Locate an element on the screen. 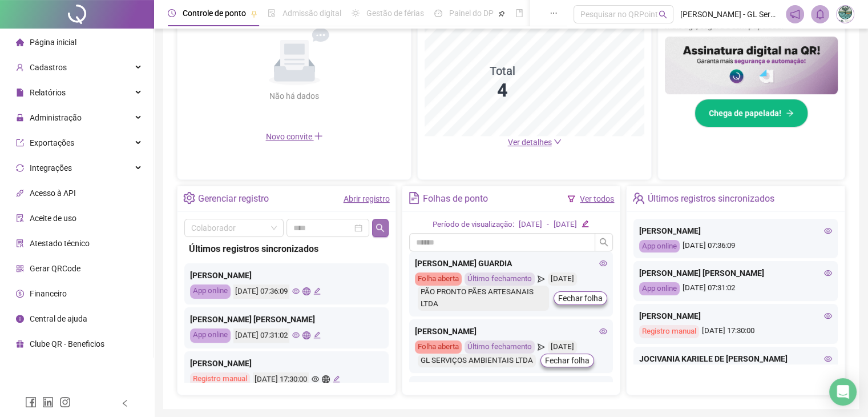 The height and width of the screenshot is (417, 868). span: qrcode is located at coordinates (20, 269).